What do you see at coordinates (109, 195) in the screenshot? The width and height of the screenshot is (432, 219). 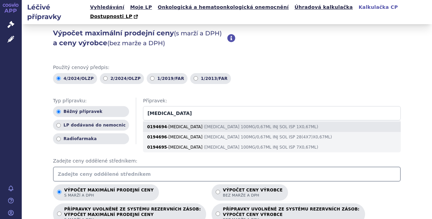 I see `span: s marží a DPH` at bounding box center [109, 195].